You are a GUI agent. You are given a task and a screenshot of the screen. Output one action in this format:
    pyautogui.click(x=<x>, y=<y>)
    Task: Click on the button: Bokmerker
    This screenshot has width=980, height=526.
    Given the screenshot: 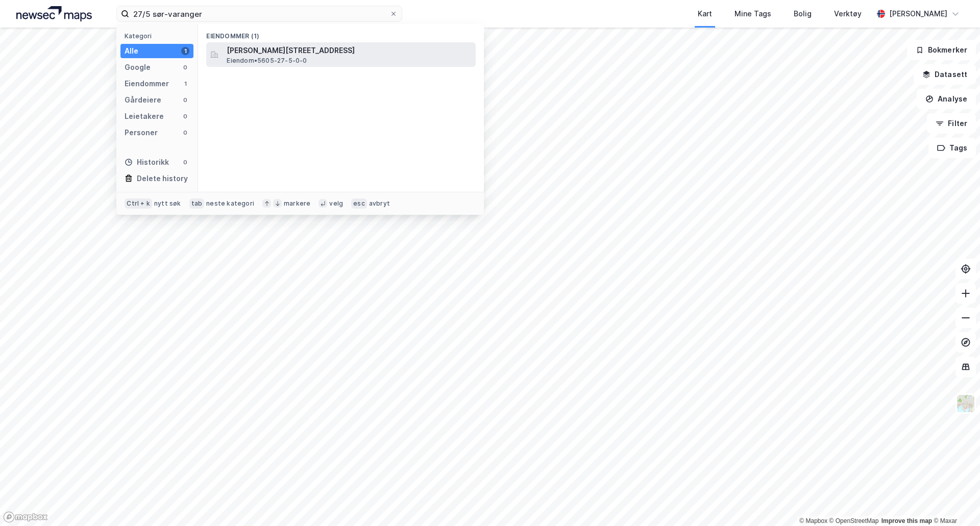 What is the action you would take?
    pyautogui.click(x=941, y=50)
    